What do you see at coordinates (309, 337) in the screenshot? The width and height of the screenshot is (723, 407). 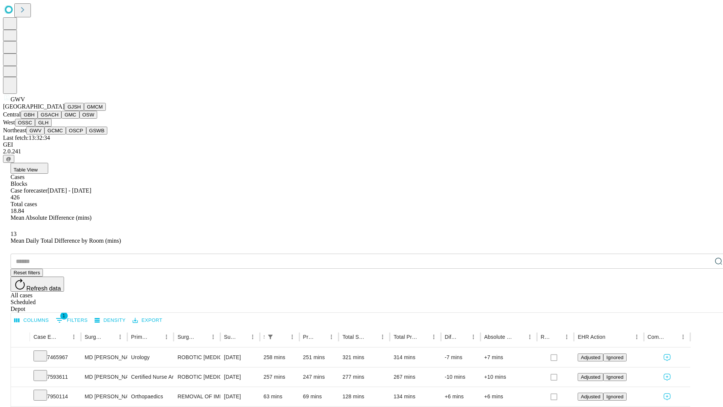 I see `div: Predicted In Room Duration` at bounding box center [309, 337].